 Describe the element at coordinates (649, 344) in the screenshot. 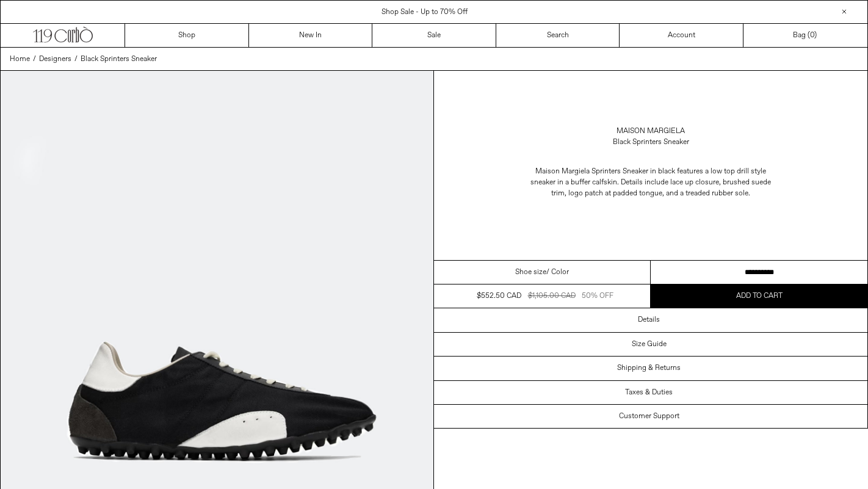

I see `h3: Size Guide` at that location.